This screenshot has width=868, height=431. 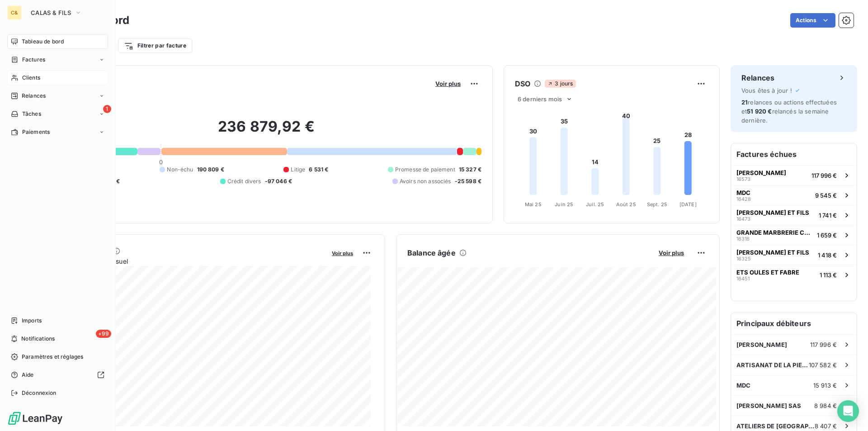 I want to click on span: 16318, so click(x=743, y=239).